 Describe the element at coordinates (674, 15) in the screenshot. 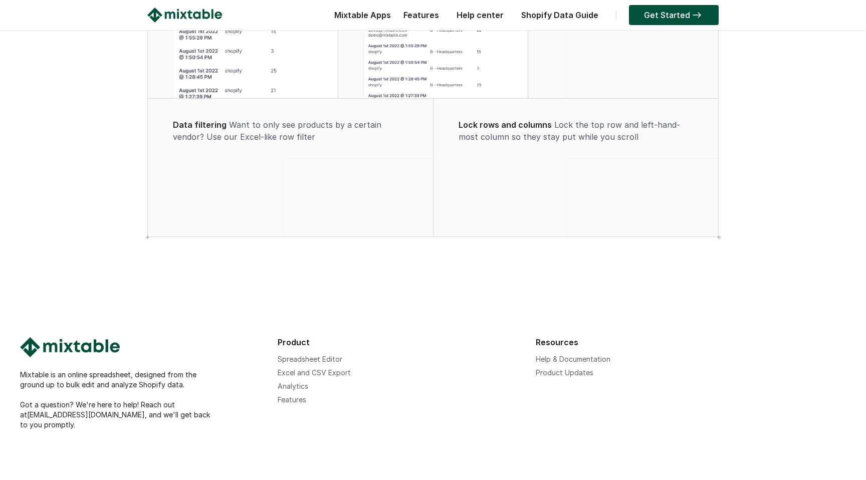

I see `a: Get Started` at that location.